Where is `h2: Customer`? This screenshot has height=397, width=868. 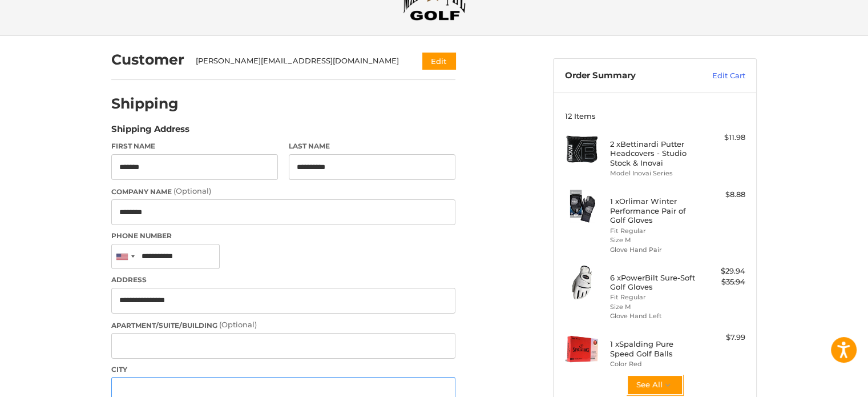
h2: Customer is located at coordinates (148, 59).